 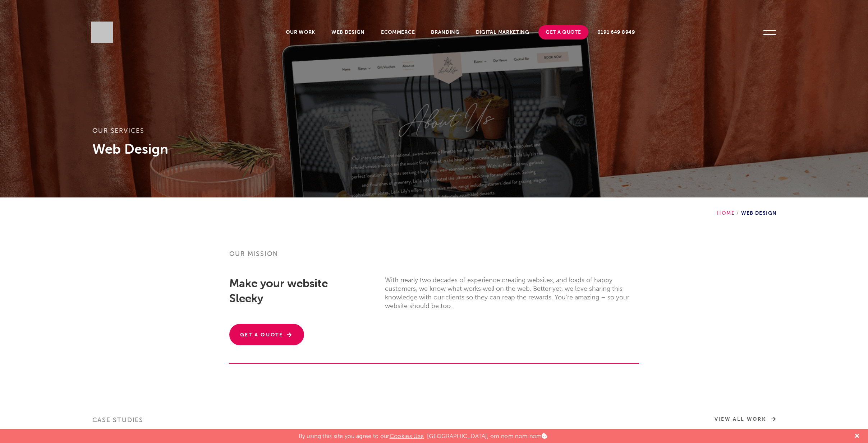 I want to click on a: Web Design, so click(x=348, y=33).